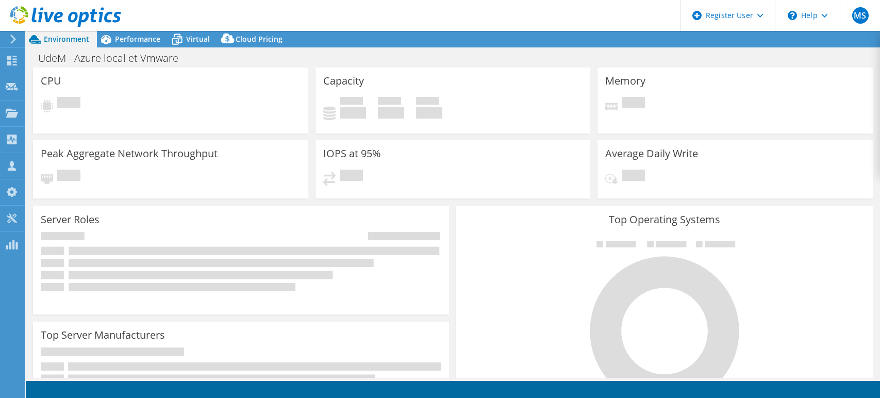  What do you see at coordinates (114, 58) in the screenshot?
I see `h1: UdeM - Azure local et Vmware` at bounding box center [114, 58].